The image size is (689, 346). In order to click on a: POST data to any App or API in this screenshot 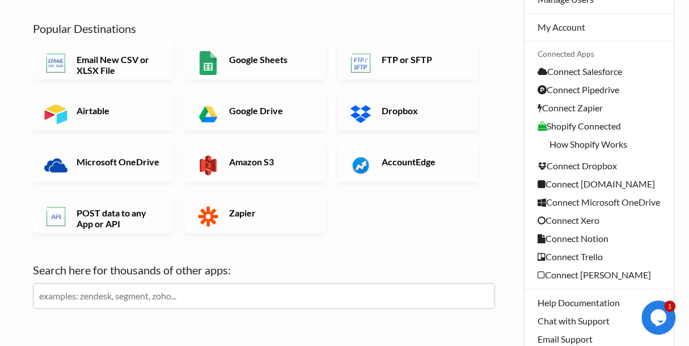, I will do `click(103, 213)`.